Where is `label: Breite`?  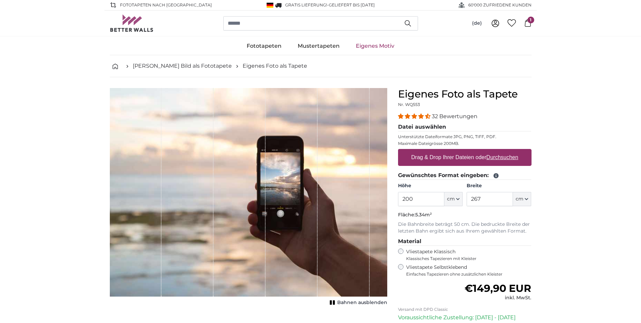 label: Breite is located at coordinates (499, 186).